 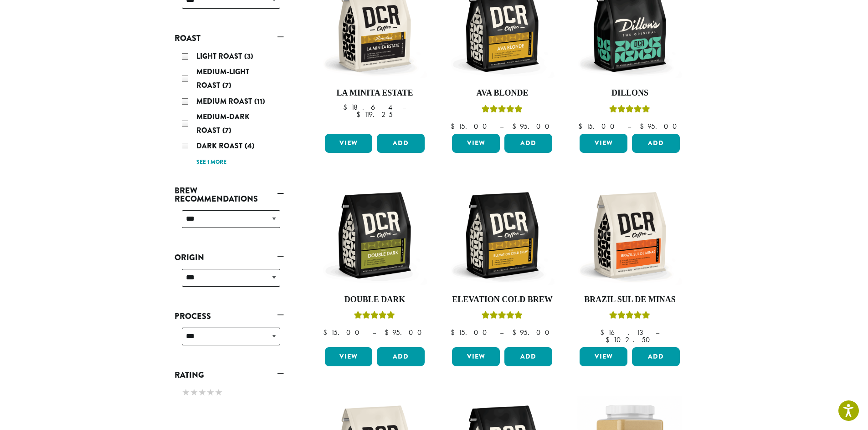 What do you see at coordinates (229, 282) in the screenshot?
I see `div: Origin` at bounding box center [229, 282].